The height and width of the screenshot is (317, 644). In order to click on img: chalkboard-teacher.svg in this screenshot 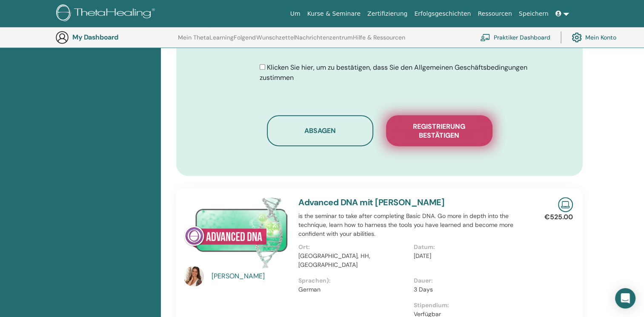, I will do `click(485, 38)`.